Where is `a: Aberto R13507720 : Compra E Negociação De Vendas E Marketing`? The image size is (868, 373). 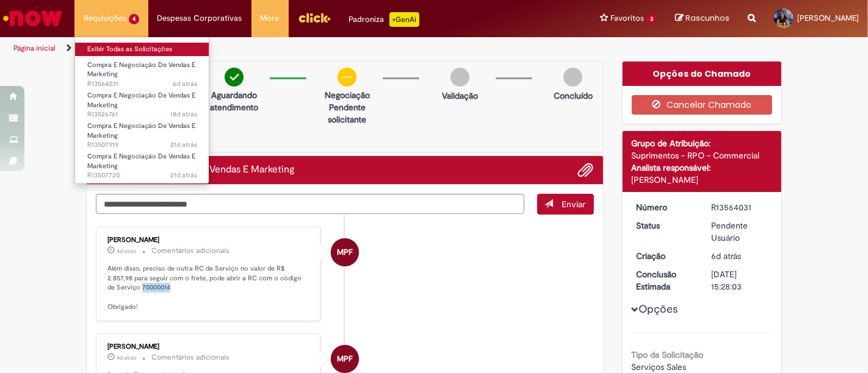 a: Aberto R13507720 : Compra E Negociação De Vendas E Marketing is located at coordinates (142, 163).